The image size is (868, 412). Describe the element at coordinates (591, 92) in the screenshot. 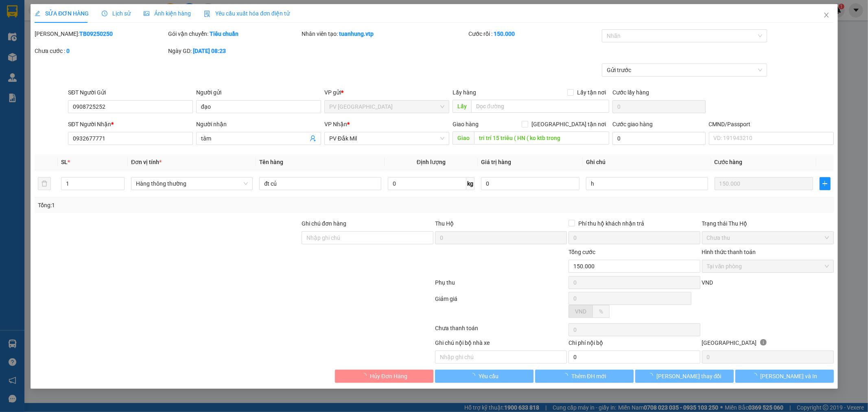

I see `span: Lấy tận nơi` at that location.